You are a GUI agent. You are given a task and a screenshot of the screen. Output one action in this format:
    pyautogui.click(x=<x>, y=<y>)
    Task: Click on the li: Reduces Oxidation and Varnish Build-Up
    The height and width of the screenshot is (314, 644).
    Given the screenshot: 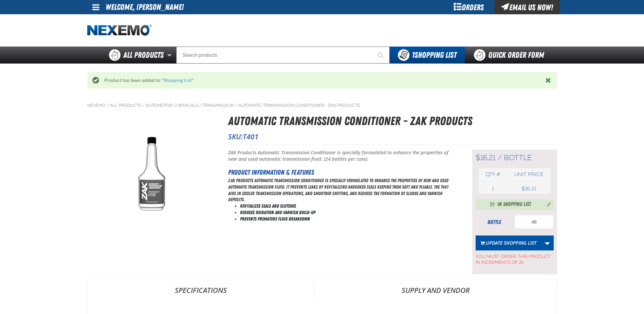 What is the action you would take?
    pyautogui.click(x=348, y=213)
    